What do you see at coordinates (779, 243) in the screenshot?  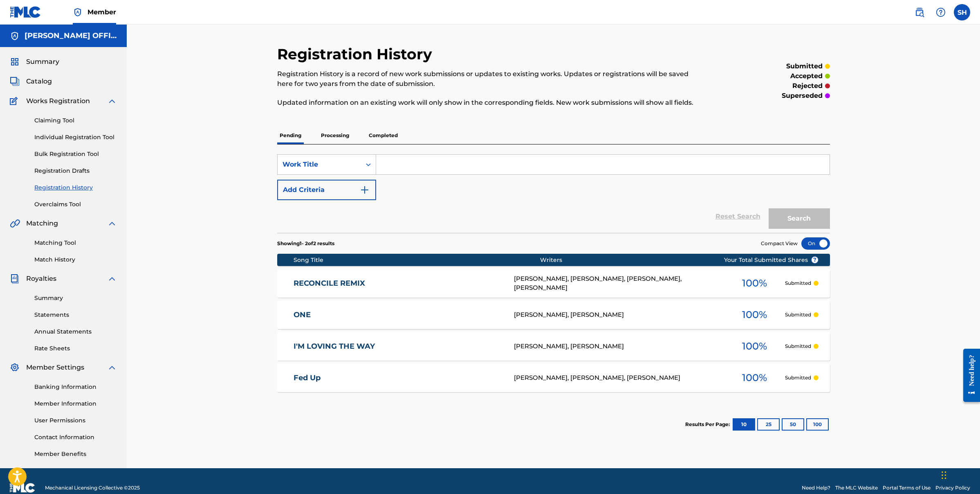 I see `span: Compact View` at bounding box center [779, 243].